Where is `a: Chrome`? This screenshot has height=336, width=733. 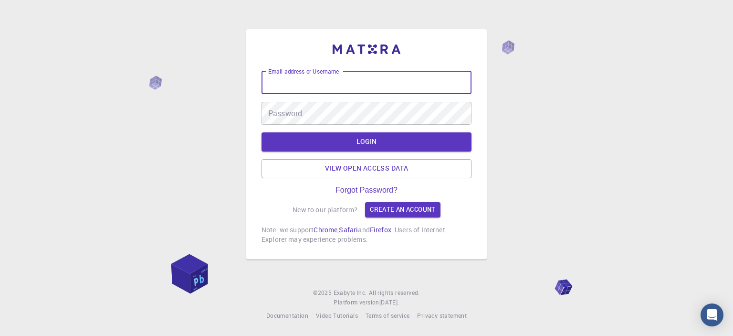 a: Chrome is located at coordinates (326, 229).